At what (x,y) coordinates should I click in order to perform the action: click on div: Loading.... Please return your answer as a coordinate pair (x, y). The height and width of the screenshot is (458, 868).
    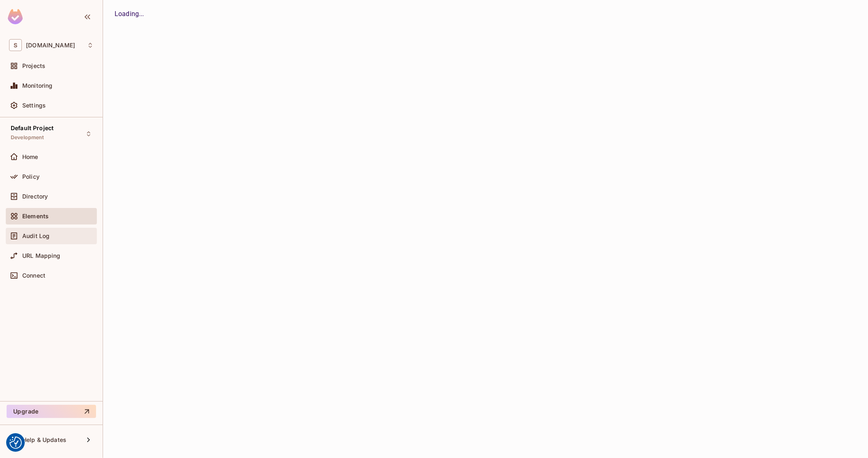
    Looking at the image, I should click on (485, 14).